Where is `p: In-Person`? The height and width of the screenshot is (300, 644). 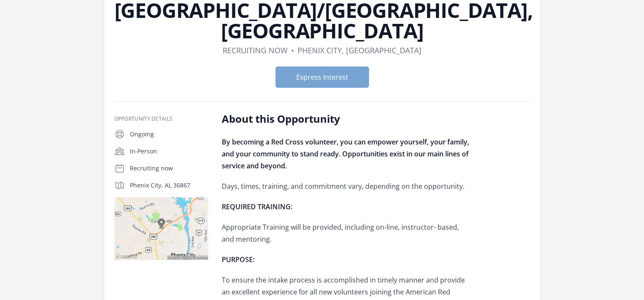
p: In-Person is located at coordinates (169, 151).